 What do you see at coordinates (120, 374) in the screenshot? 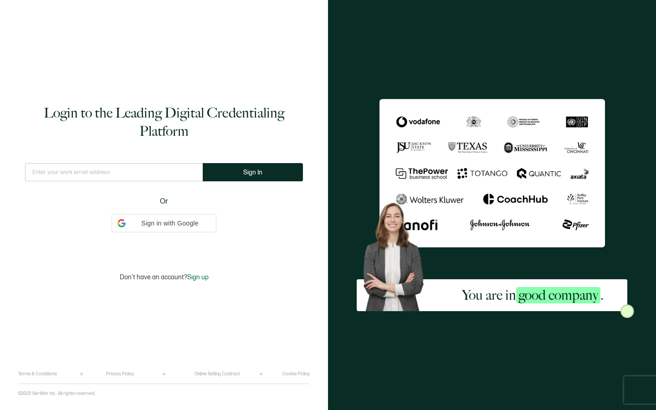
I see `a: Privacy Policy` at bounding box center [120, 374].